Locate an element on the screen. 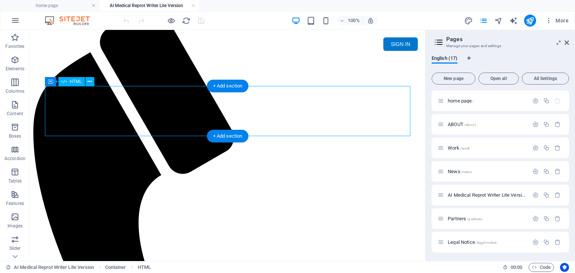 Image resolution: width=575 pixels, height=273 pixels. span: English (17) is located at coordinates (445, 59).